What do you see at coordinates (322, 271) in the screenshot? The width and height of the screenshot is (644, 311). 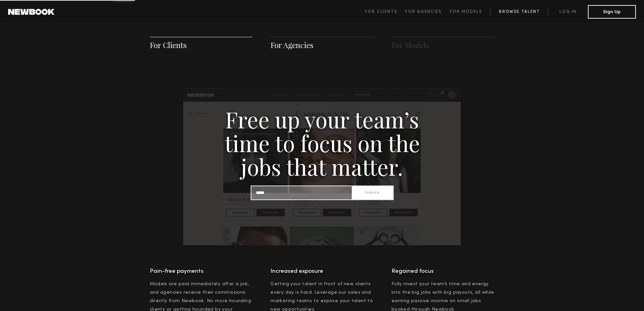 I see `h4: Increased exposure` at bounding box center [322, 271].